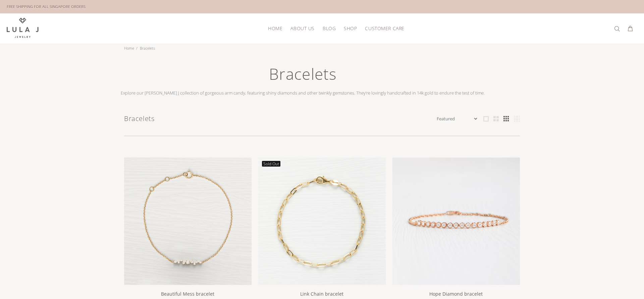 The width and height of the screenshot is (644, 299). Describe the element at coordinates (384, 28) in the screenshot. I see `span: Customer Care` at that location.